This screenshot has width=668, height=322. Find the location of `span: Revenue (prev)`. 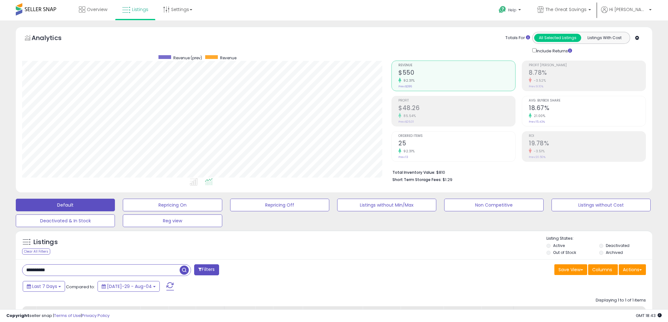

span: Revenue (prev) is located at coordinates (187, 58).